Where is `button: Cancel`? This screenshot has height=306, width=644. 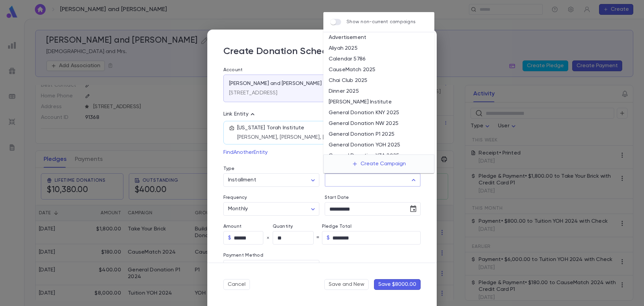
button: Cancel is located at coordinates (237, 285).